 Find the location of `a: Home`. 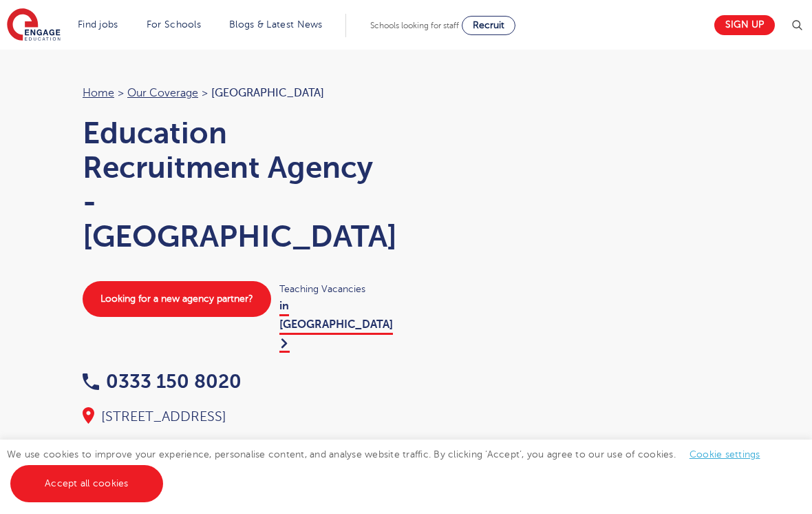

a: Home is located at coordinates (98, 93).